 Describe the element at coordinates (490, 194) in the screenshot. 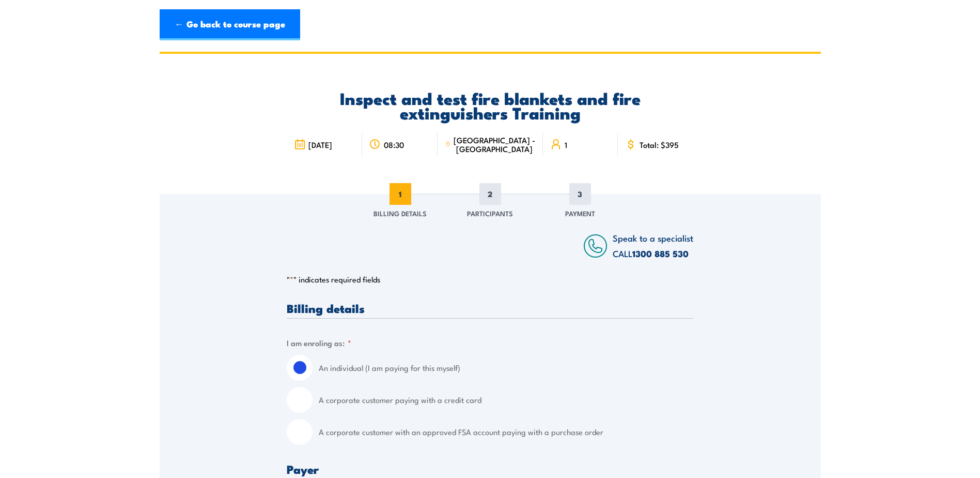

I see `span: 2` at that location.